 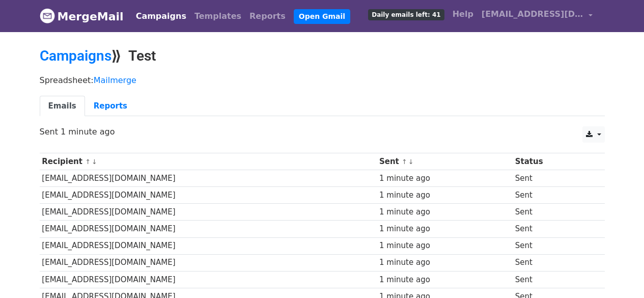 I want to click on a: Open Gmail, so click(x=322, y=16).